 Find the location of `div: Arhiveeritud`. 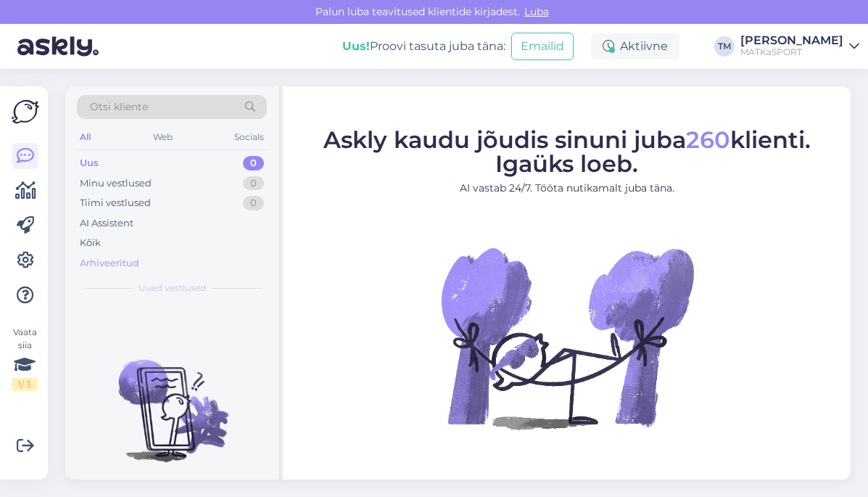

div: Arhiveeritud is located at coordinates (110, 263).